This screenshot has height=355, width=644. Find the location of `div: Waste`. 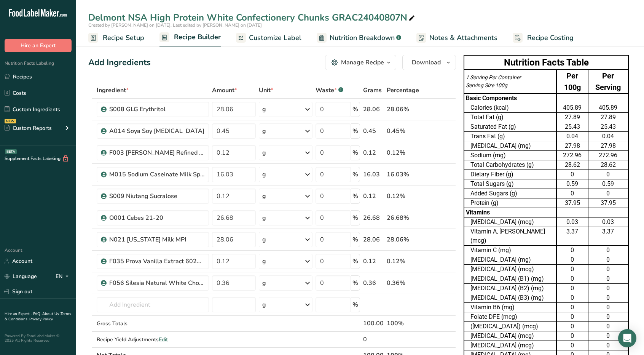

div: Waste is located at coordinates (330, 90).